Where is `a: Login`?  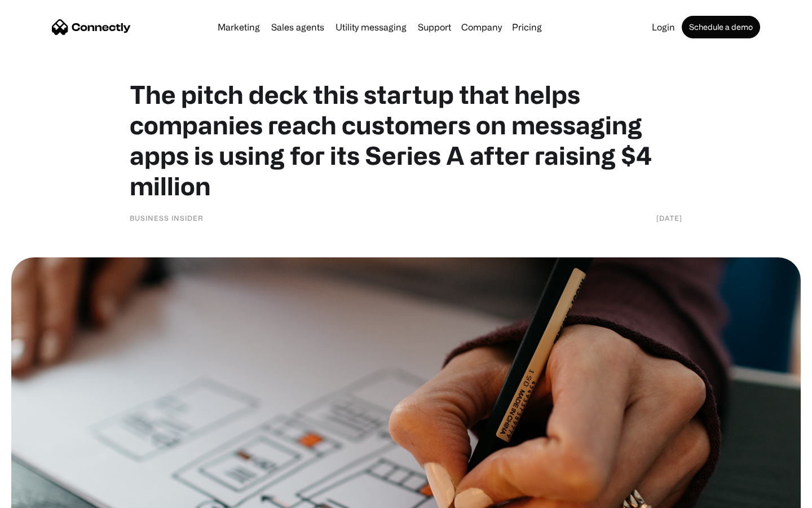
a: Login is located at coordinates (663, 27).